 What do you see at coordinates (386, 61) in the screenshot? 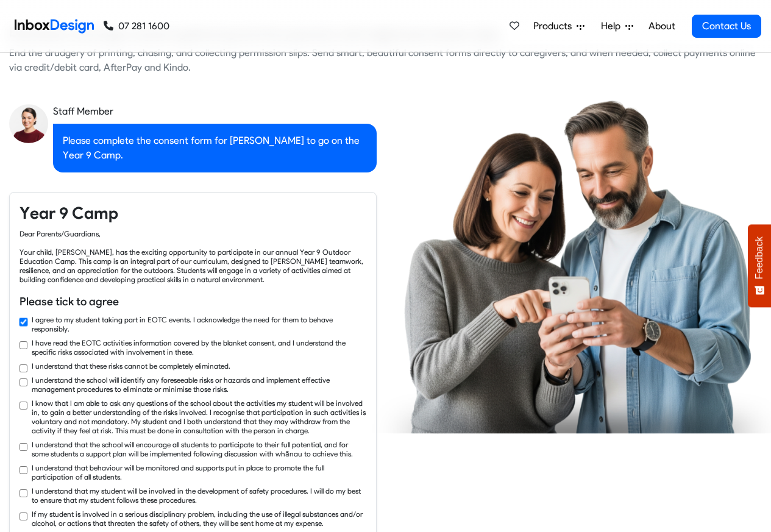
I see `div: End the drudgery of printing, chasing, and collecting permission slips. Send smart, beautiful con...` at bounding box center [386, 61].